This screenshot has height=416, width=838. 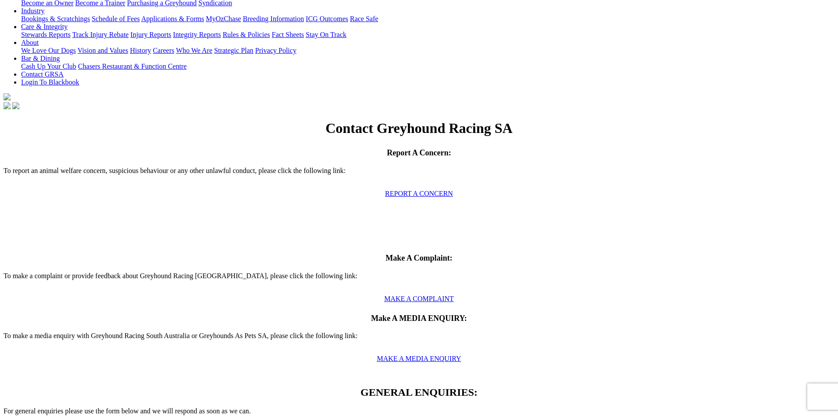 What do you see at coordinates (172, 18) in the screenshot?
I see `a: Applications & Forms` at bounding box center [172, 18].